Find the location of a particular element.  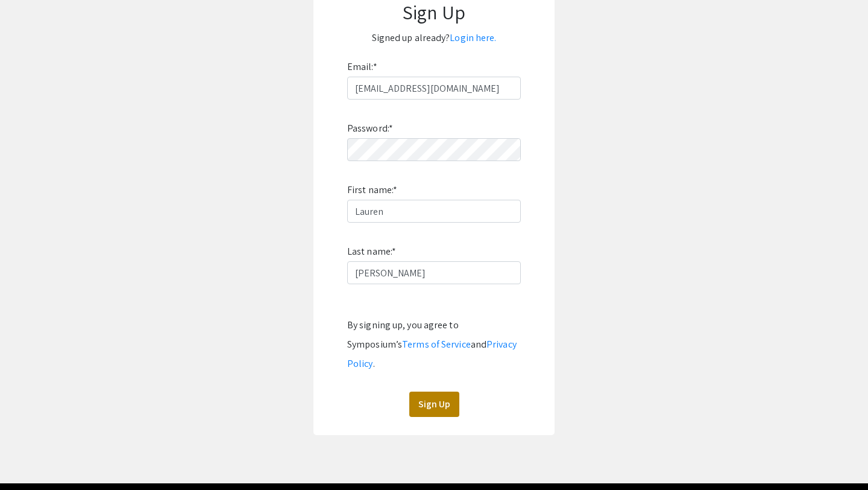

a: Privacy Policy is located at coordinates (432, 354).